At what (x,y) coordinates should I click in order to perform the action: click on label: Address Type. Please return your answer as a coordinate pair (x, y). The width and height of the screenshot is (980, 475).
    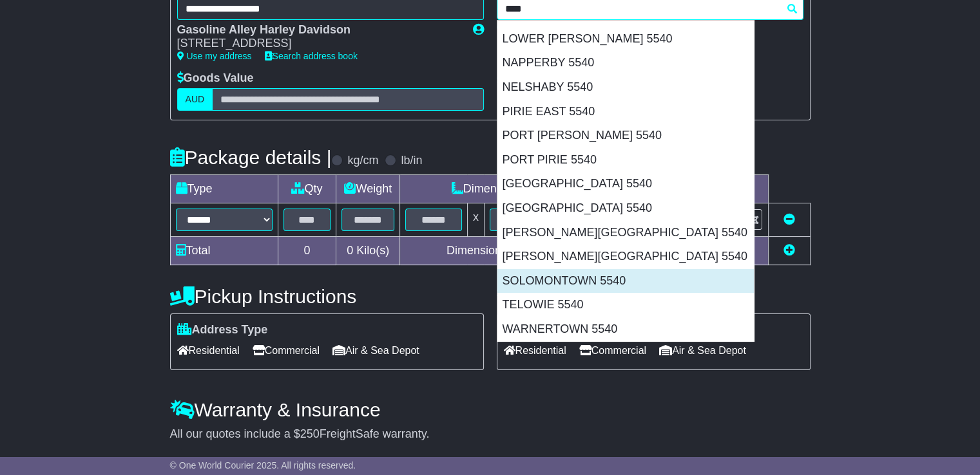
    Looking at the image, I should click on (223, 330).